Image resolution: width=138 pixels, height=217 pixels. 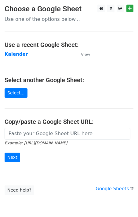 I want to click on small: View, so click(x=86, y=54).